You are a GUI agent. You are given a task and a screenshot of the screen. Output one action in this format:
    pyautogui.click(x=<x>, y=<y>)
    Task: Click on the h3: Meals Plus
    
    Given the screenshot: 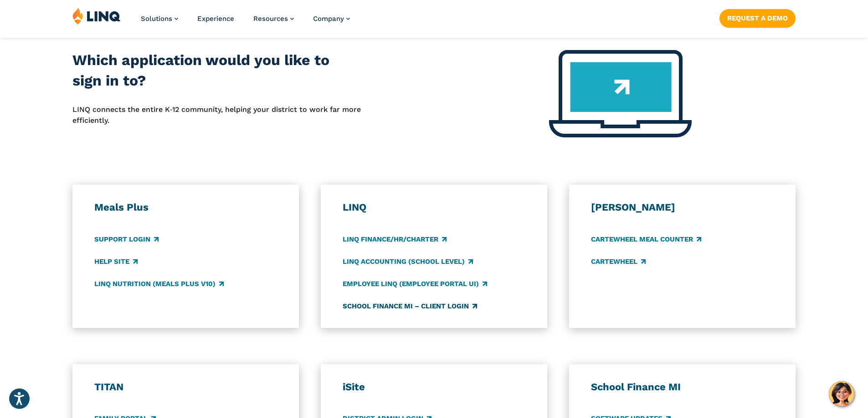 What is the action you would take?
    pyautogui.click(x=186, y=208)
    